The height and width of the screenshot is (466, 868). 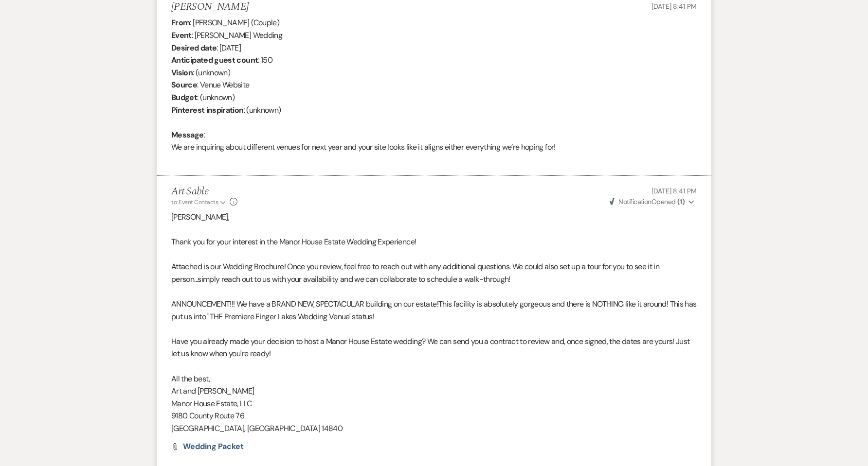 I want to click on span: Attached is our Wedding Brochure! Once you review, feel free to reach out with any additional que..., so click(x=415, y=273).